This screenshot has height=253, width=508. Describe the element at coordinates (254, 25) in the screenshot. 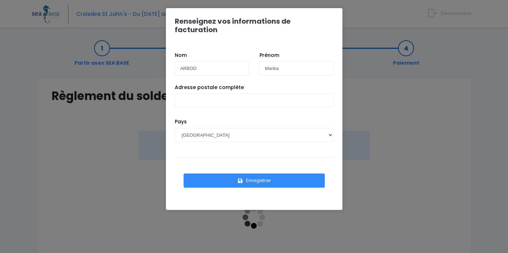

I see `h1: Renseignez vos informations de facturation` at that location.